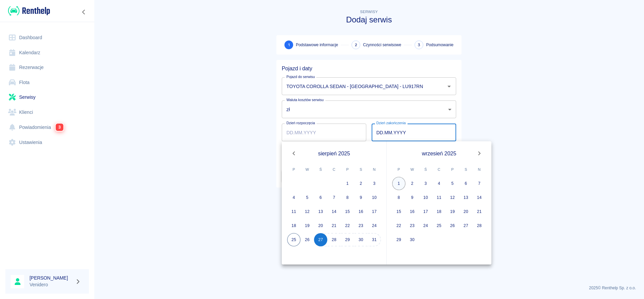  What do you see at coordinates (28, 11) in the screenshot?
I see `a: Renthelp logo` at bounding box center [28, 11].